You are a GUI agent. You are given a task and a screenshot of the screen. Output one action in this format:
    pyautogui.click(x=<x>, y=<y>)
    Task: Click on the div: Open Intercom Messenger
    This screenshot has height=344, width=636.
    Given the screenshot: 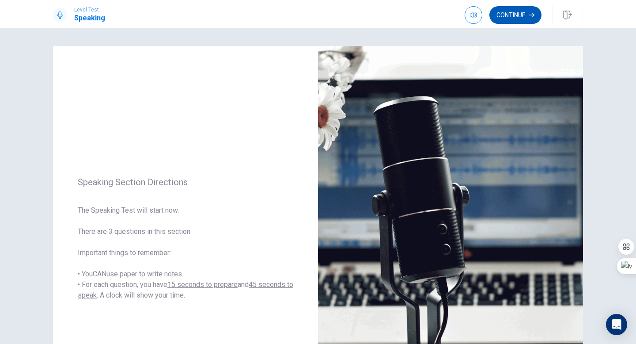 What is the action you would take?
    pyautogui.click(x=617, y=324)
    